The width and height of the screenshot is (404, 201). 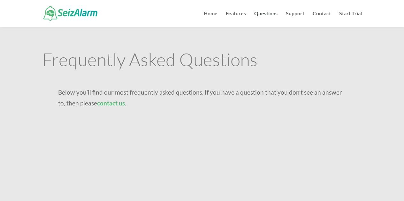 What do you see at coordinates (350, 19) in the screenshot?
I see `a: Start Trial` at bounding box center [350, 19].